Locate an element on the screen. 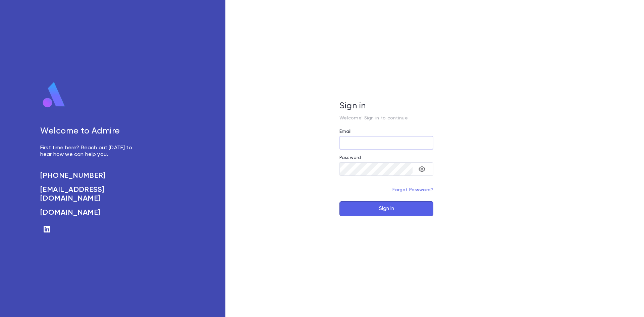  h5: Sign in is located at coordinates (387, 106).